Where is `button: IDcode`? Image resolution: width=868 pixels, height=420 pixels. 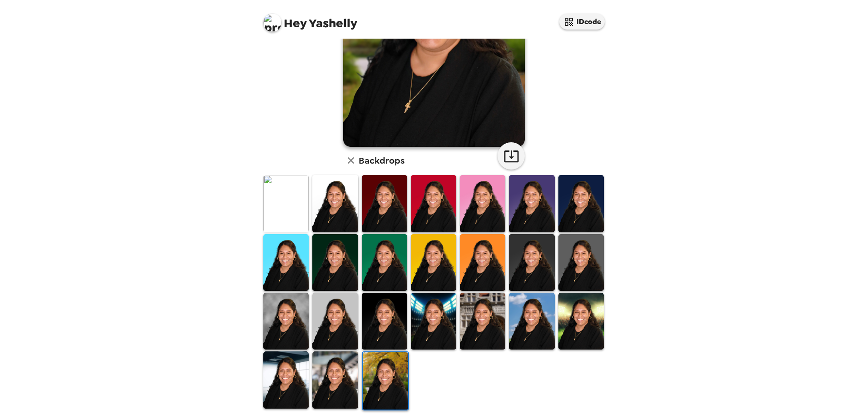 button: IDcode is located at coordinates (582, 21).